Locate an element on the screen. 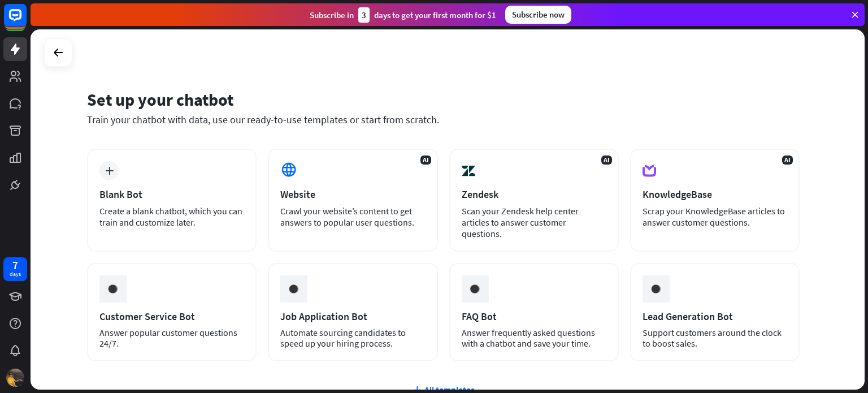  div: 7 is located at coordinates (15, 265).